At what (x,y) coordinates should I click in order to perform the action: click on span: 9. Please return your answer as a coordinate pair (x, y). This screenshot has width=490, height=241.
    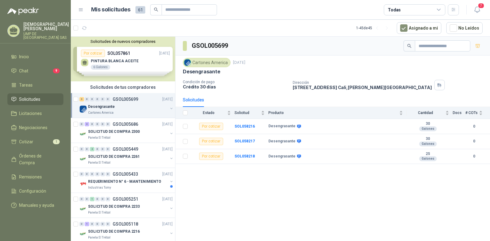
    Looking at the image, I should click on (56, 71).